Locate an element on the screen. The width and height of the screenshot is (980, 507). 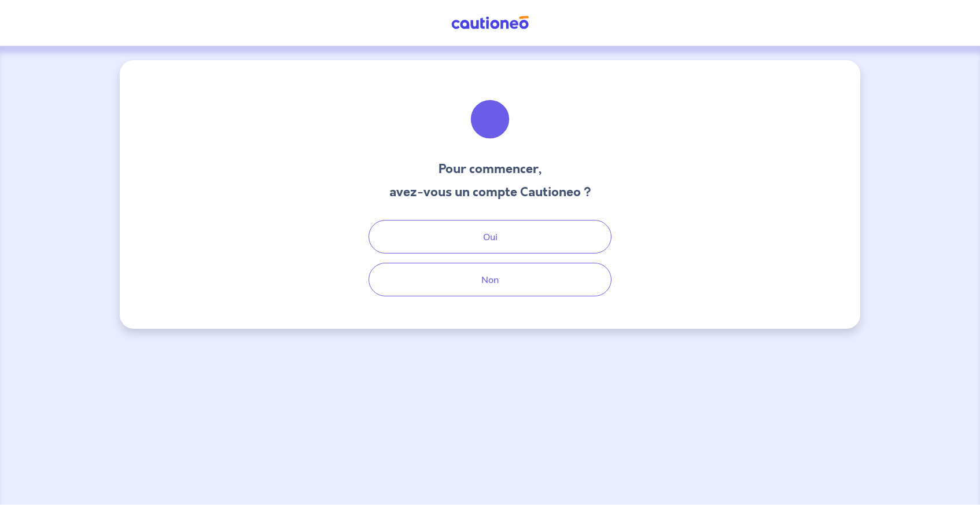
img: Cautioneo is located at coordinates (490, 22).